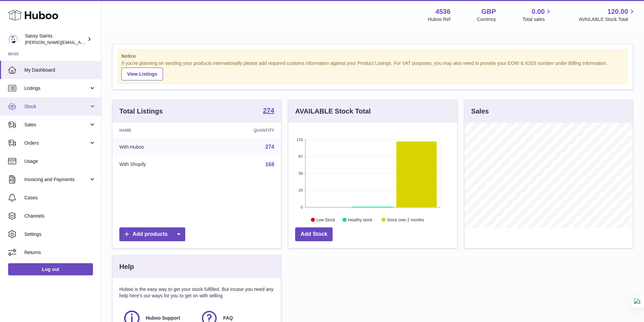  What do you see at coordinates (489, 11) in the screenshot?
I see `strong: GBP` at bounding box center [489, 11].